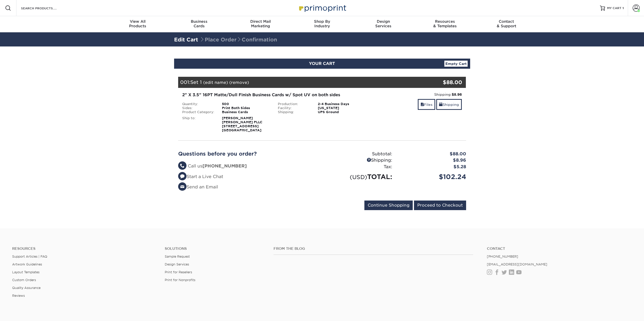 This screenshot has height=321, width=644. I want to click on a: (remove), so click(239, 82).